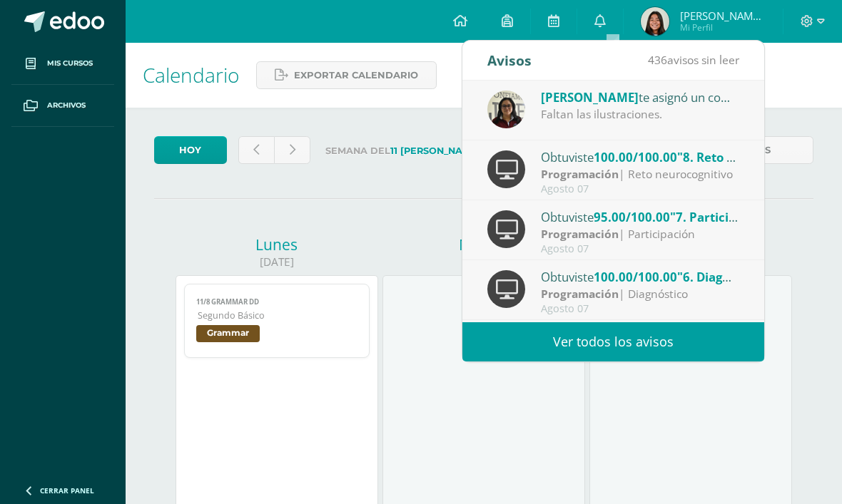  What do you see at coordinates (640, 114) in the screenshot?
I see `div: Faltan las ilustraciones.` at bounding box center [640, 114].